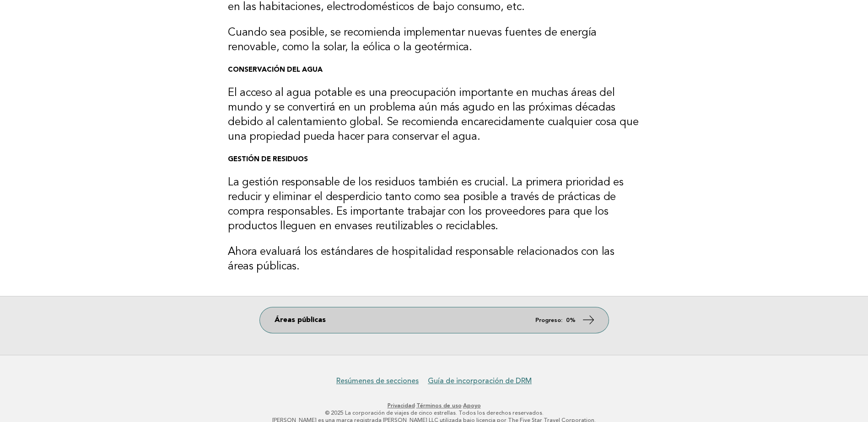  I want to click on em: Progreso:, so click(548, 320).